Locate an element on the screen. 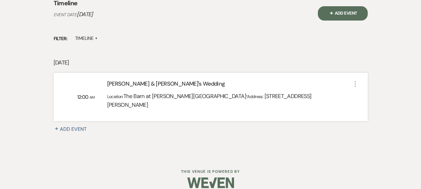 Image resolution: width=421 pixels, height=189 pixels. span: AM is located at coordinates (92, 97).